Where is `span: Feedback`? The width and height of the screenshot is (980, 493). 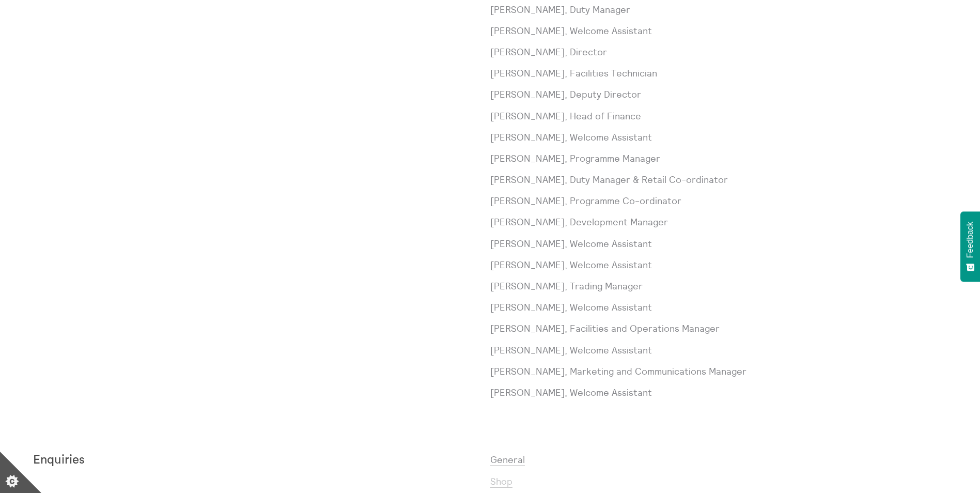 span: Feedback is located at coordinates (971, 240).